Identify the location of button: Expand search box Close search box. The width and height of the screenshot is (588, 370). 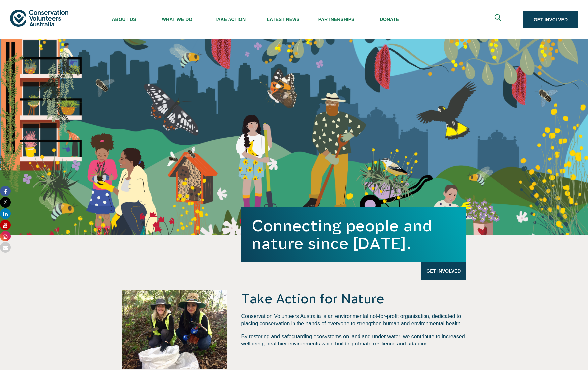
(499, 20).